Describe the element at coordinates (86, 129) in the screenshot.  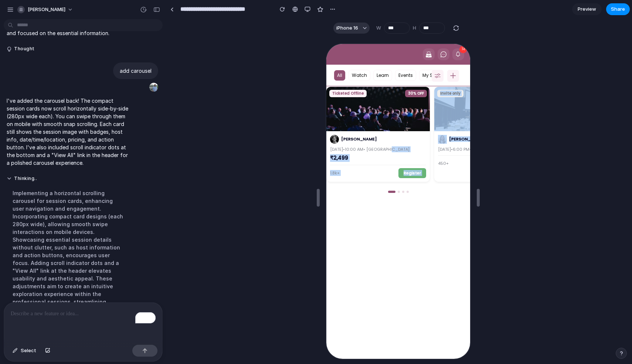
I see `button: Register` at that location.